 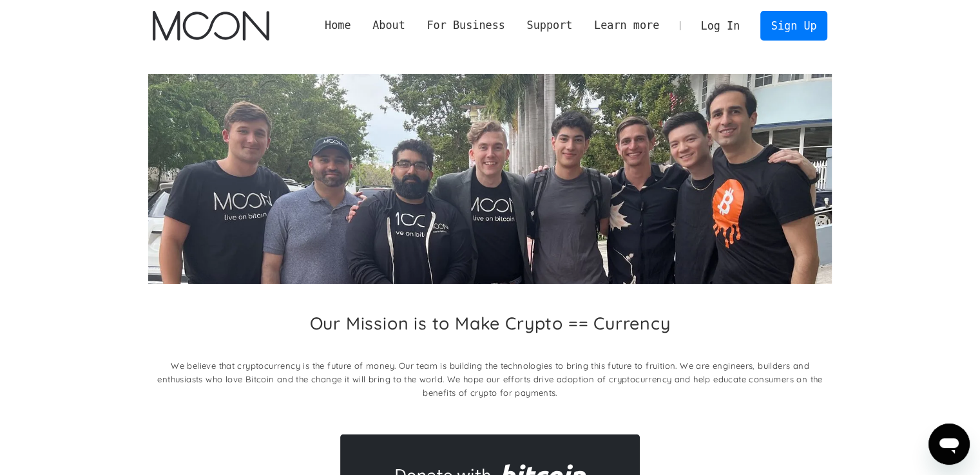 What do you see at coordinates (490, 379) in the screenshot?
I see `p: We believe that cryptocurrency is the future of money. Our team is building the technologies to b...` at bounding box center [490, 379].